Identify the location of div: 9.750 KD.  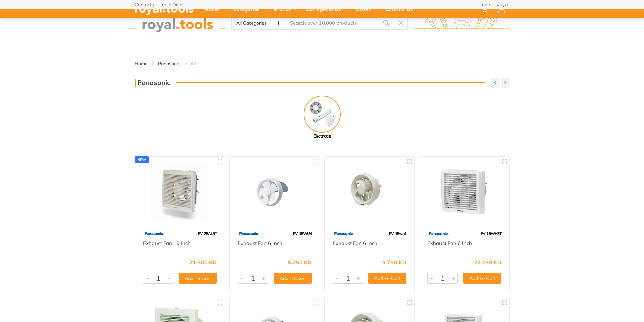
(394, 262).